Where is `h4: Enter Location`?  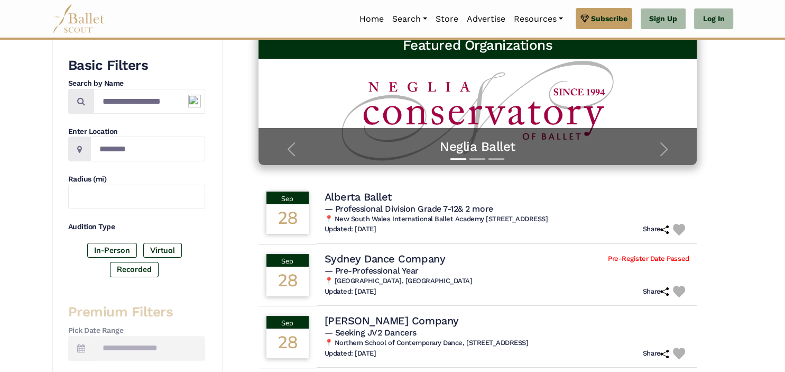
h4: Enter Location is located at coordinates (136, 132).